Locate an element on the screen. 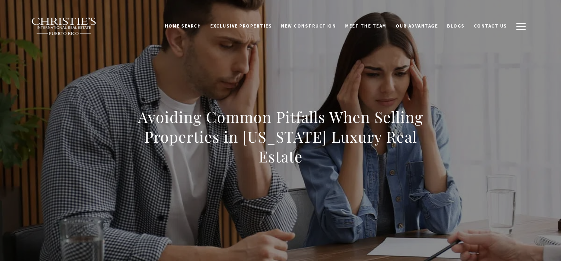  span: Contact Us is located at coordinates (490, 26).